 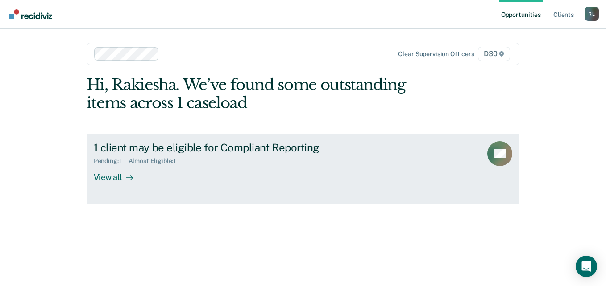 I want to click on div: View all, so click(x=119, y=174).